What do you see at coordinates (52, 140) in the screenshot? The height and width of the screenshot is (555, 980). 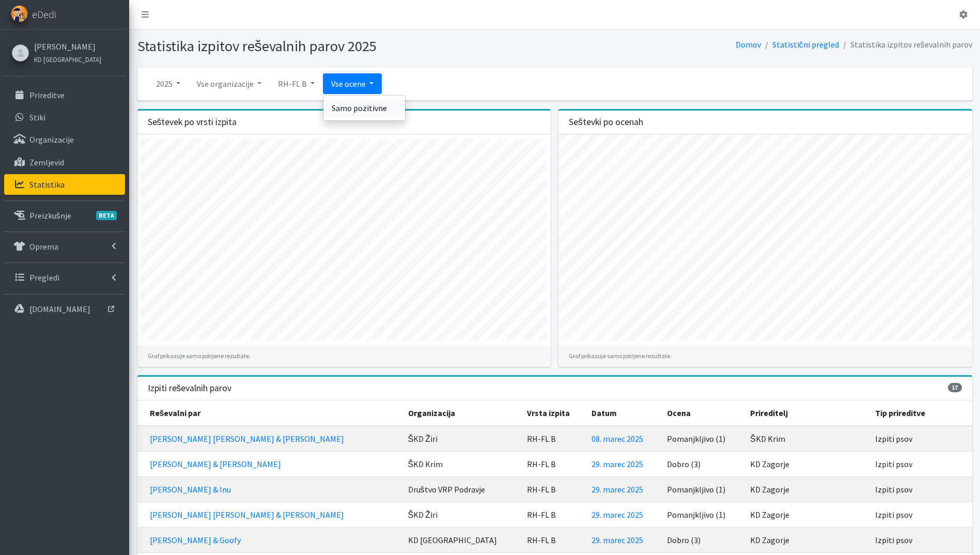 I see `p: Organizacije` at bounding box center [52, 140].